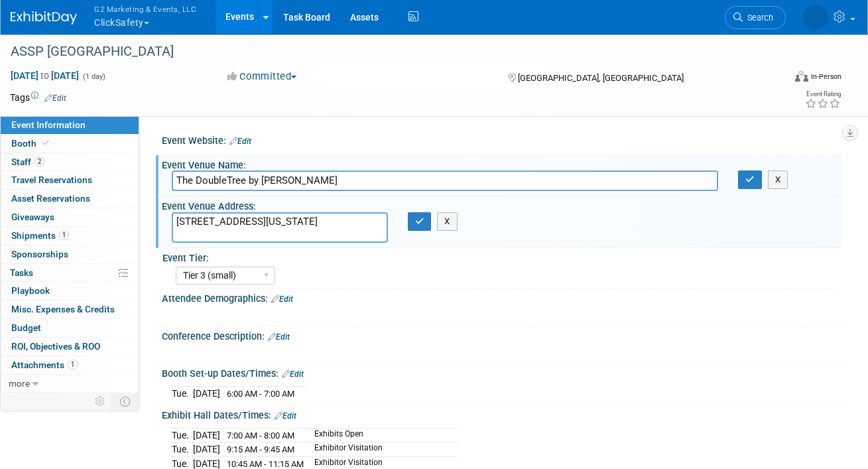 The height and width of the screenshot is (469, 868). Describe the element at coordinates (781, 79) in the screenshot. I see `div: Event Format` at that location.